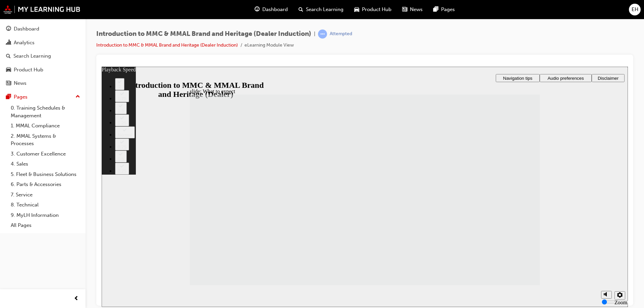 The height and width of the screenshot is (308, 644). What do you see at coordinates (24, 42) in the screenshot?
I see `div: Analytics` at bounding box center [24, 42].